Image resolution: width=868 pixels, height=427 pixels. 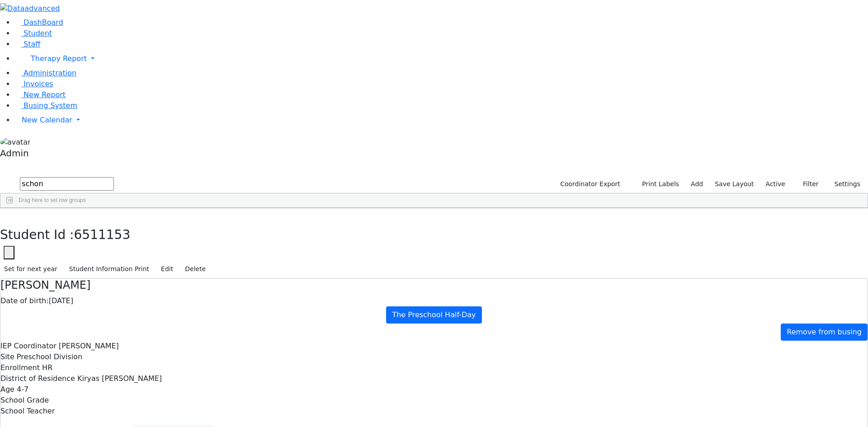 What do you see at coordinates (657, 184) in the screenshot?
I see `button: Print Labels` at bounding box center [657, 184].